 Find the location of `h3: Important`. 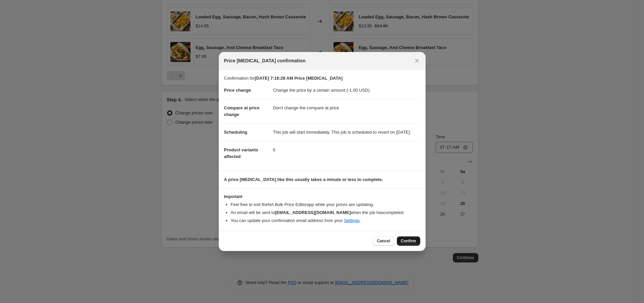

h3: Important is located at coordinates (322, 197).